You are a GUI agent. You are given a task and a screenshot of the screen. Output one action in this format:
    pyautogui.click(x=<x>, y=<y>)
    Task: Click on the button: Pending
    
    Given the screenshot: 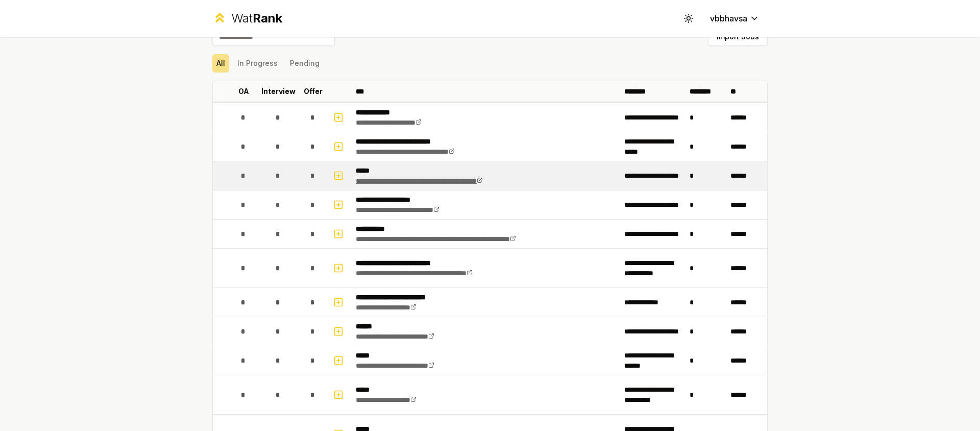 What is the action you would take?
    pyautogui.click(x=304, y=64)
    